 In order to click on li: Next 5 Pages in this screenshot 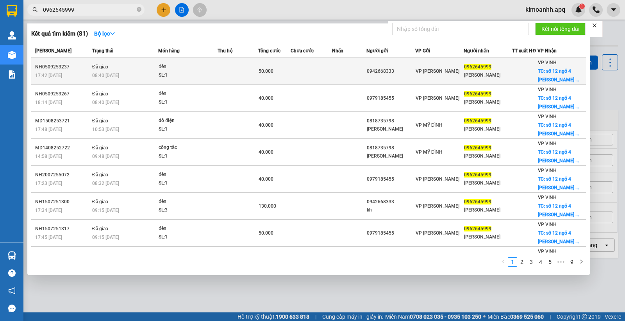, I will do `click(561, 262)`.